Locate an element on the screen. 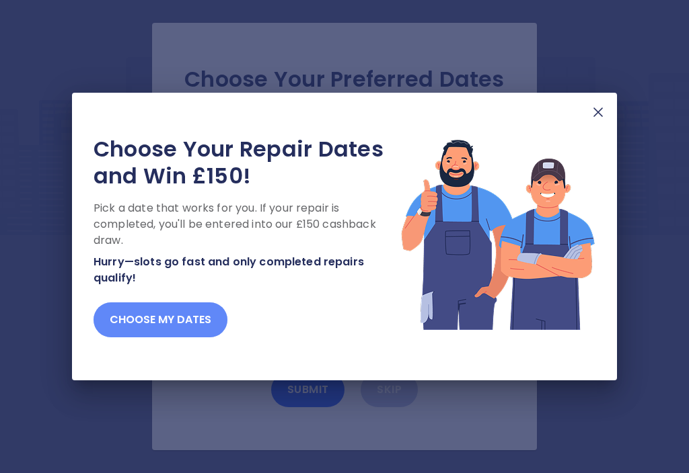  img: X Mark is located at coordinates (598, 112).